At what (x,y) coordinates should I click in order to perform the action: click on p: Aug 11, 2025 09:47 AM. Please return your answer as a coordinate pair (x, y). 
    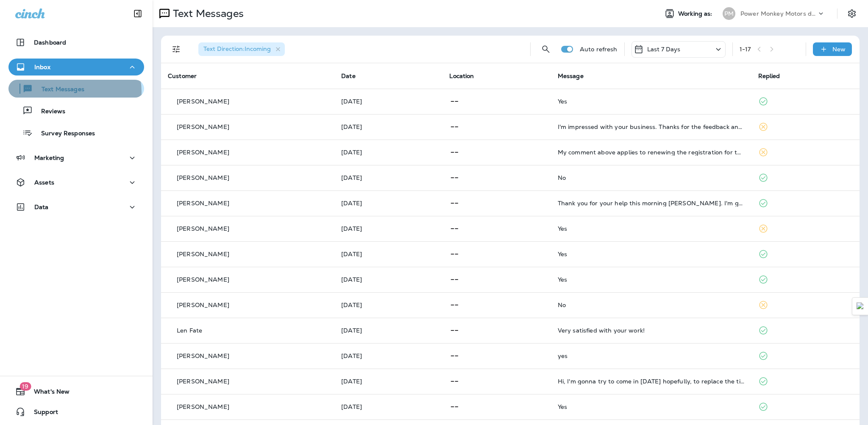
    Looking at the image, I should click on (388, 254).